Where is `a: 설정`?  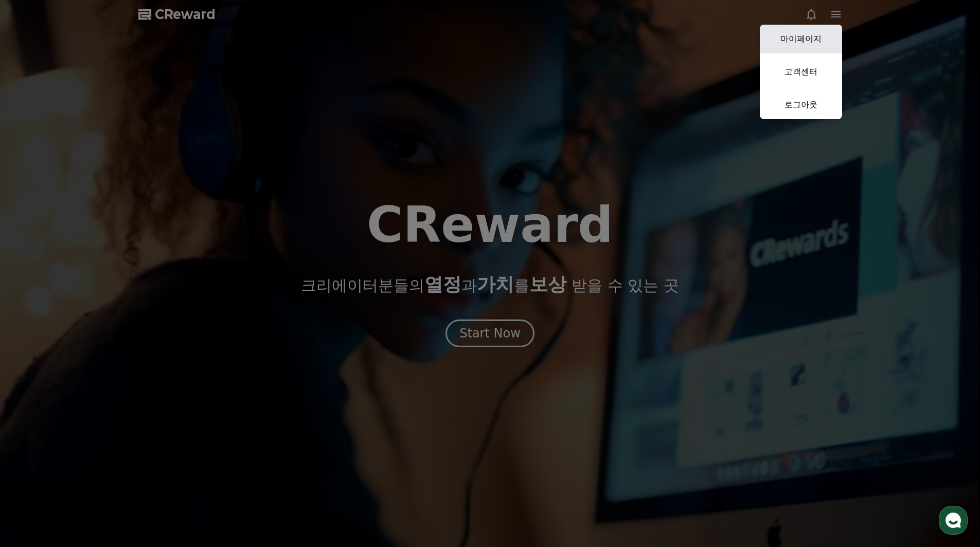
a: 설정 is located at coordinates (165, 339).